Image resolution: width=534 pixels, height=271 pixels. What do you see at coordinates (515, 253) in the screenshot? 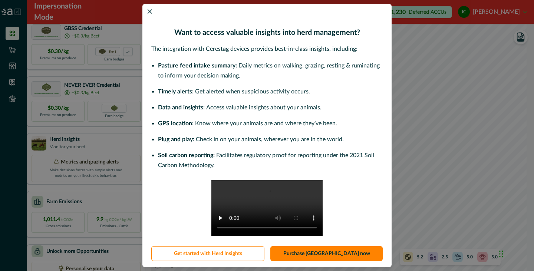
I see `div: Chat Widget` at bounding box center [515, 253].